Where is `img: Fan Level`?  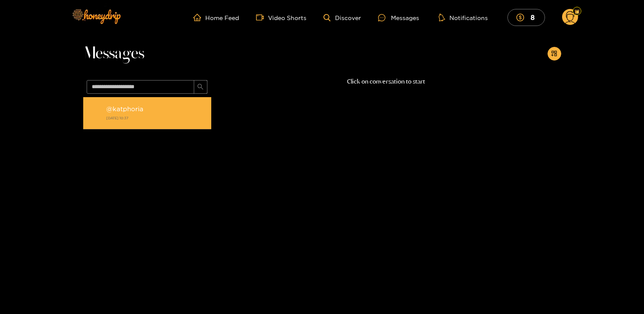 img: Fan Level is located at coordinates (577, 11).